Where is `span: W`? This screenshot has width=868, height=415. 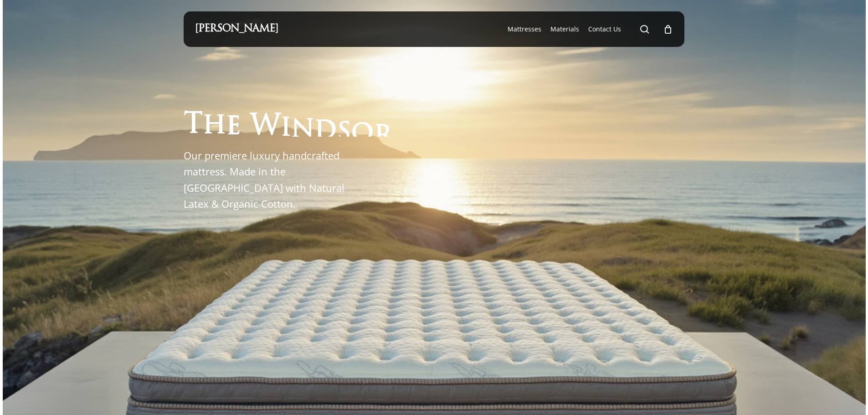
span: W is located at coordinates (265, 127).